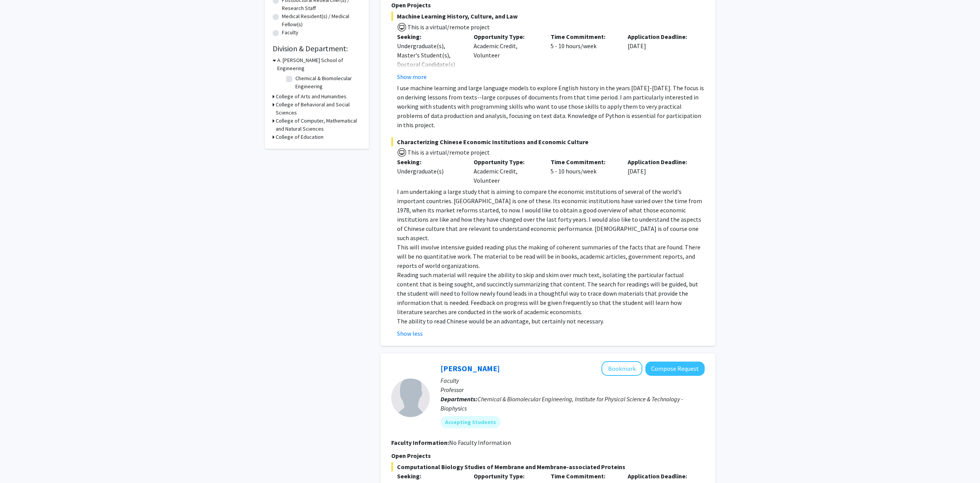  I want to click on p: Faculty, so click(573, 380).